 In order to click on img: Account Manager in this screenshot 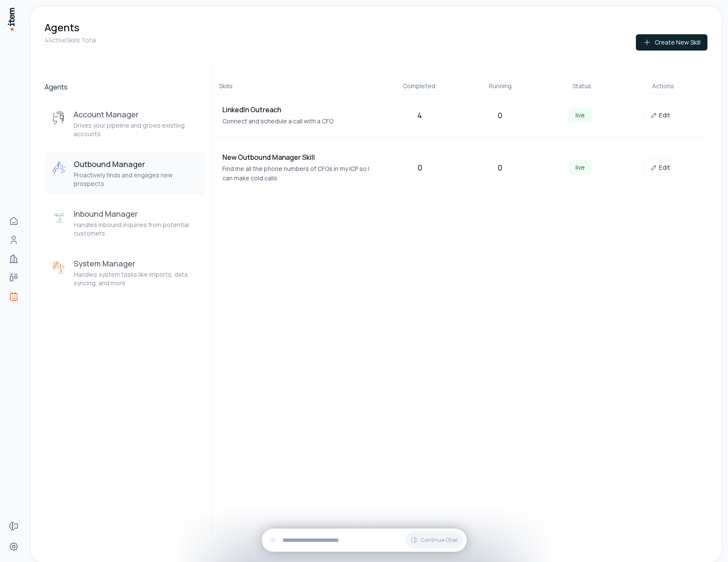, I will do `click(59, 119)`.